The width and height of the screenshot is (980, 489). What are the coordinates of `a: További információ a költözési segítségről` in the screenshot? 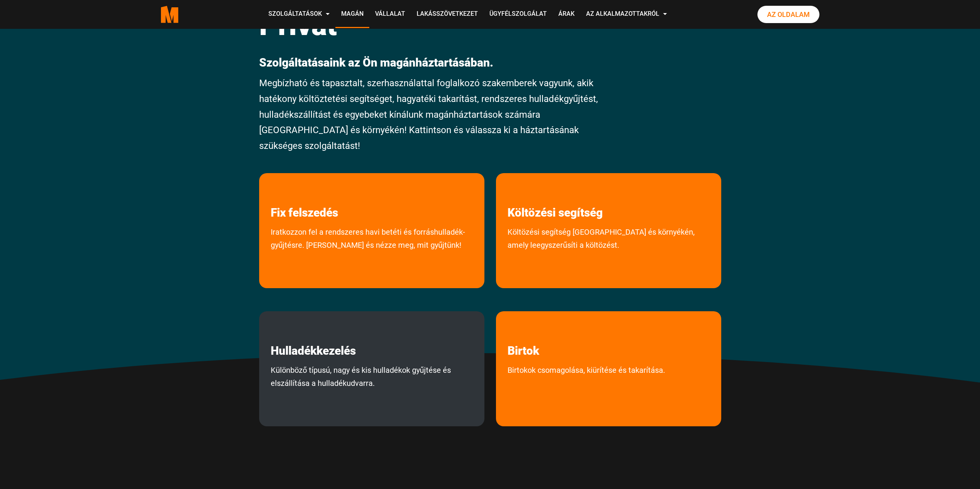 It's located at (555, 196).